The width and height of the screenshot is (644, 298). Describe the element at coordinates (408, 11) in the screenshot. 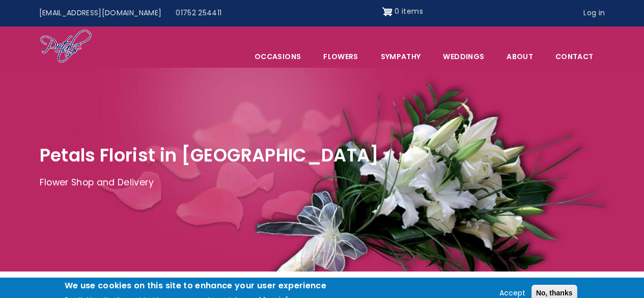

I see `span: 0 items` at that location.